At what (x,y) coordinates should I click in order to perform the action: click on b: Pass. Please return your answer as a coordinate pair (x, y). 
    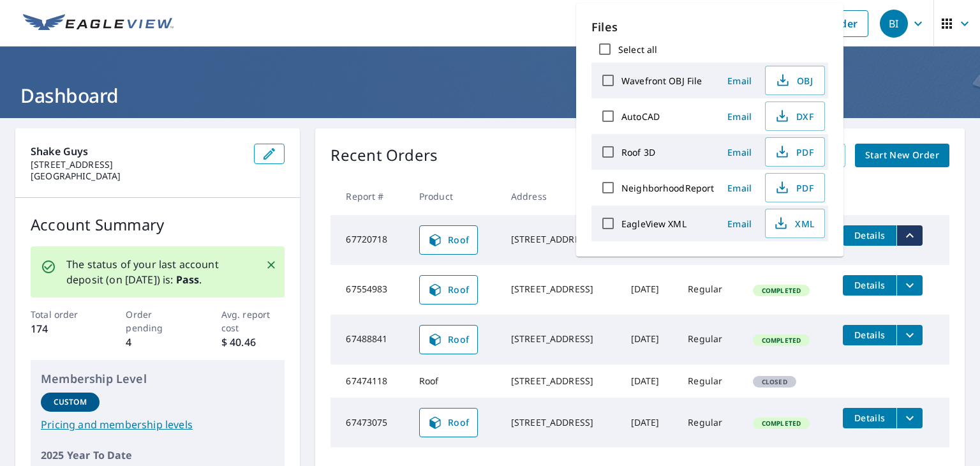
    Looking at the image, I should click on (188, 280).